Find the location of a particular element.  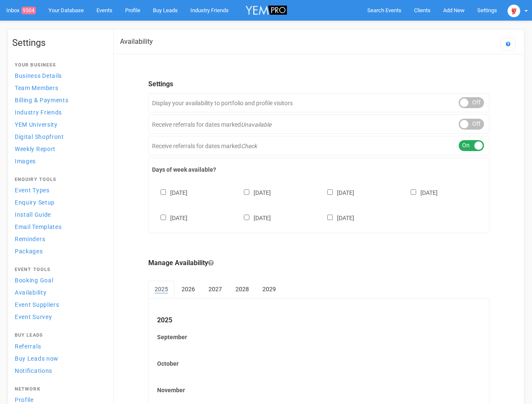

a: 2028 is located at coordinates (242, 289).